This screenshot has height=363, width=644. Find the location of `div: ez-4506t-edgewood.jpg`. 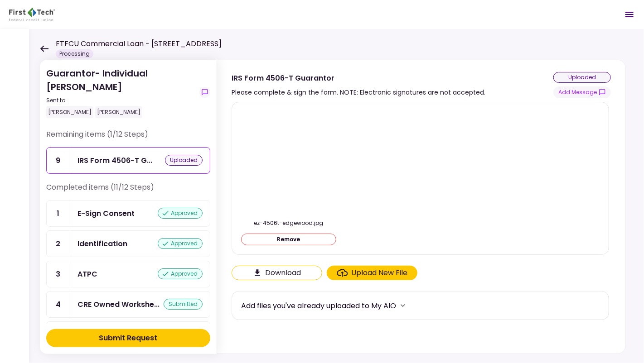

div: ez-4506t-edgewood.jpg is located at coordinates (289, 223).